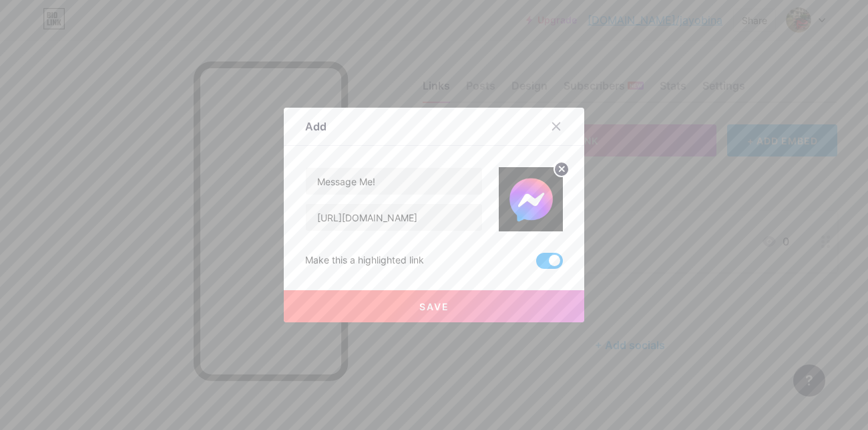 This screenshot has width=868, height=430. What do you see at coordinates (434, 306) in the screenshot?
I see `span: Save` at bounding box center [434, 306].